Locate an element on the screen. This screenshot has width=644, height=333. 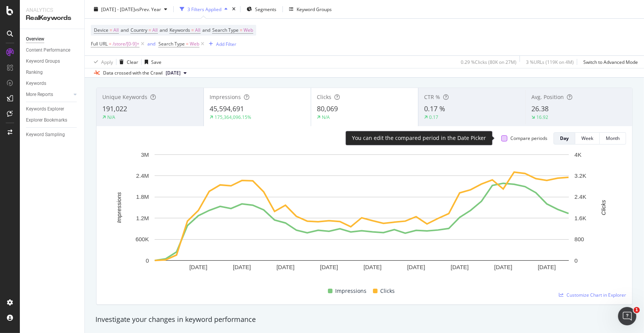
div: You can edit the compared period in the Date Picker is located at coordinates (419, 138).